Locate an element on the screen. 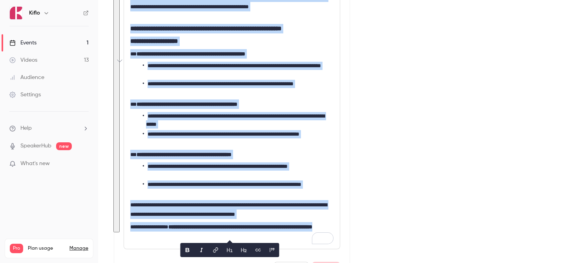  a: SpeakerHub is located at coordinates (36, 146).